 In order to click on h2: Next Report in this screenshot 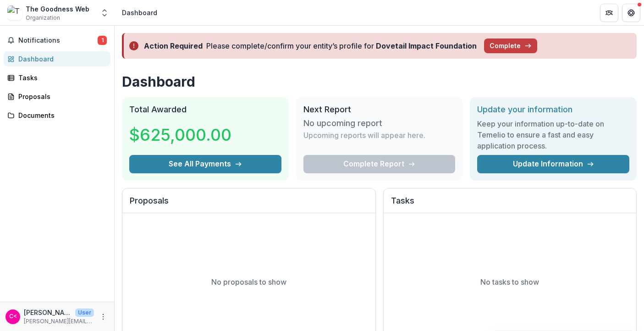, I will do `click(379, 110)`.